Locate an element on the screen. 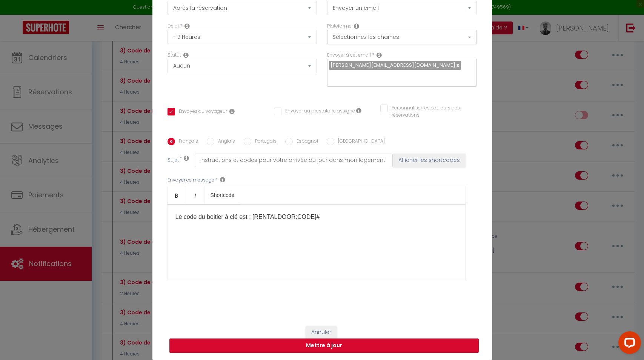 The image size is (644, 360). label: Plateforme is located at coordinates (339, 26).